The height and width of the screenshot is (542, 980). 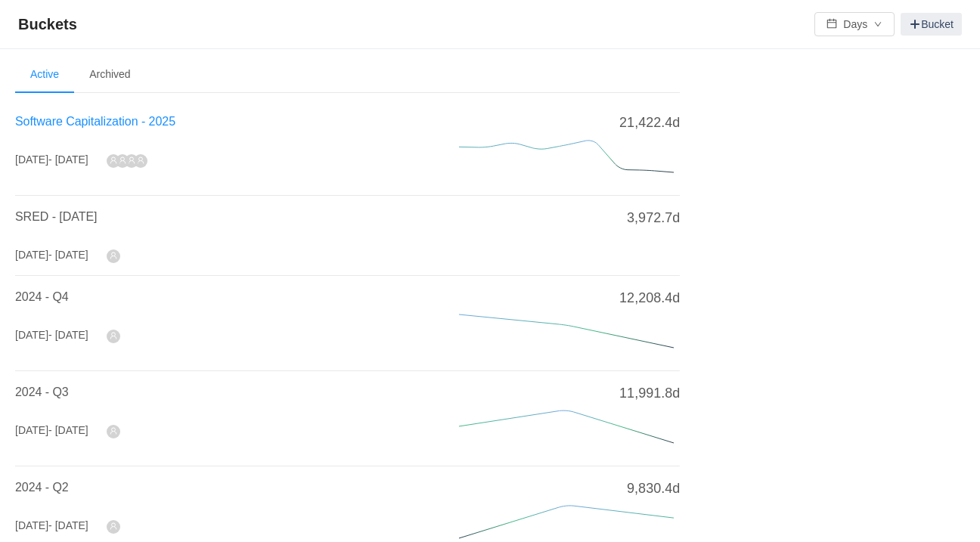 What do you see at coordinates (41, 392) in the screenshot?
I see `span: 2024 - Q3` at bounding box center [41, 392].